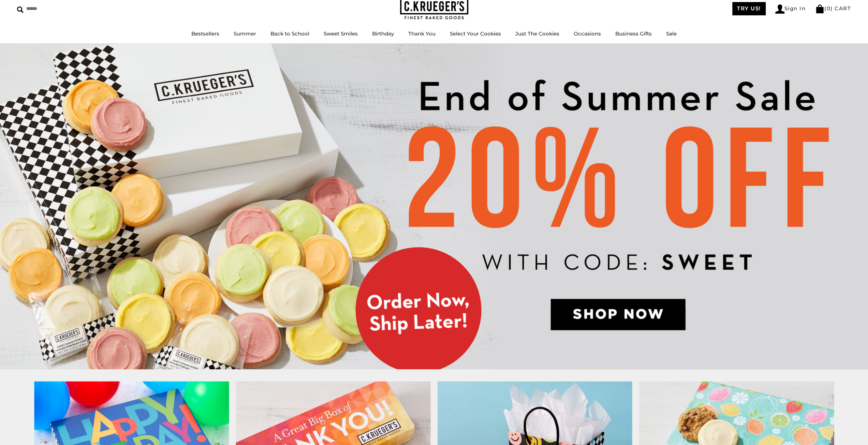  What do you see at coordinates (245, 33) in the screenshot?
I see `a: Summer` at bounding box center [245, 33].